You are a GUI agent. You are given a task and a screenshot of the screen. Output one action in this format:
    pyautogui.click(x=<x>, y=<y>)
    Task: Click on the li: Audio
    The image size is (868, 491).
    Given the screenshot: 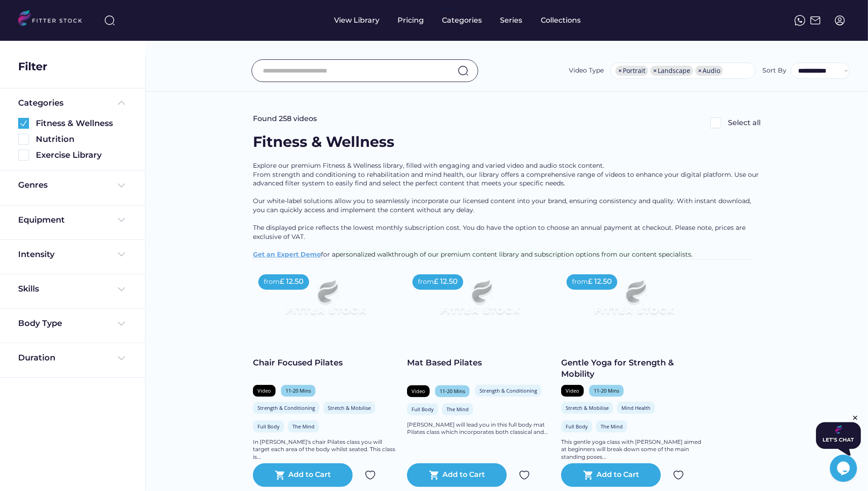 What is the action you would take?
    pyautogui.click(x=709, y=71)
    